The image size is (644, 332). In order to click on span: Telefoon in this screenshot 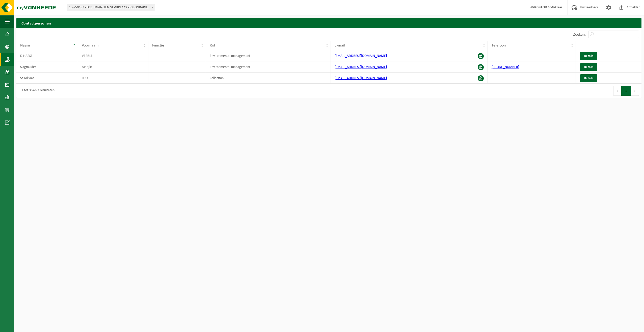, I will do `click(499, 45)`.